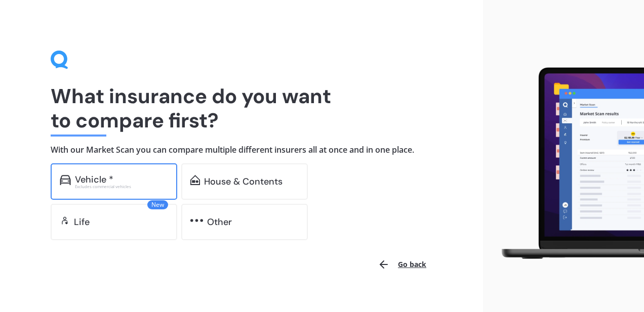  What do you see at coordinates (241, 108) in the screenshot?
I see `h1: What insurance do you want to compare first?` at bounding box center [241, 108].